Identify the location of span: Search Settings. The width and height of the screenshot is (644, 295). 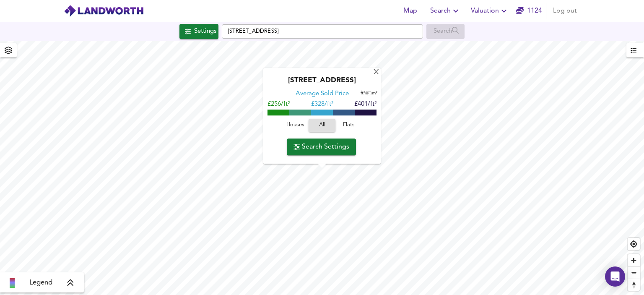
(321, 147).